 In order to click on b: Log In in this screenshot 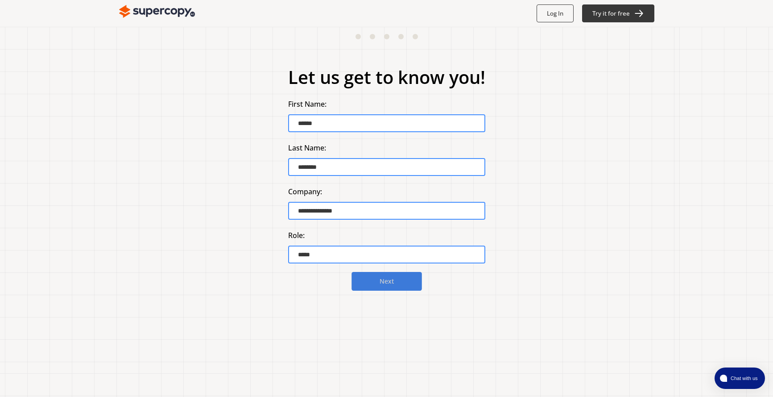, I will do `click(555, 13)`.